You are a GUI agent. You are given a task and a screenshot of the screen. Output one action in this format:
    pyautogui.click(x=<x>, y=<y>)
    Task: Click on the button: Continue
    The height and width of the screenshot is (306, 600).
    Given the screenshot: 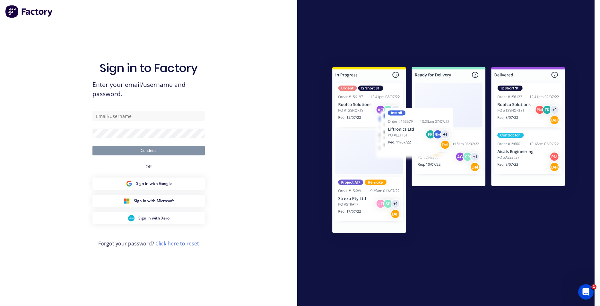 What is the action you would take?
    pyautogui.click(x=149, y=151)
    